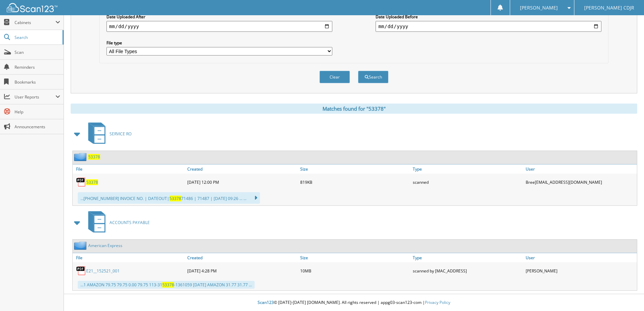  I want to click on span: Scan123, so click(266, 302).